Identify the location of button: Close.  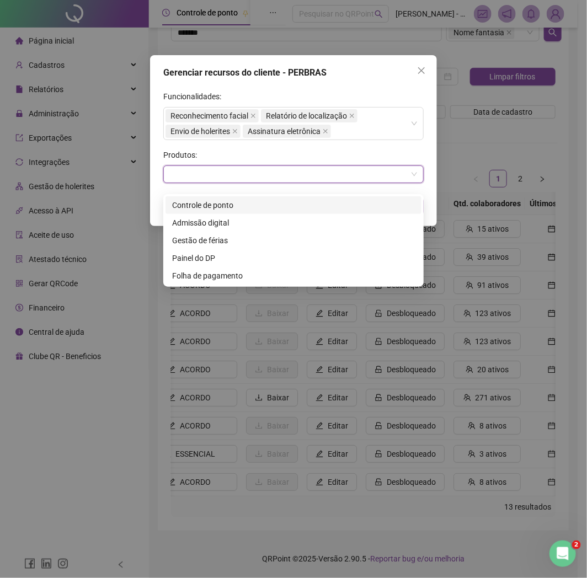
(422, 71).